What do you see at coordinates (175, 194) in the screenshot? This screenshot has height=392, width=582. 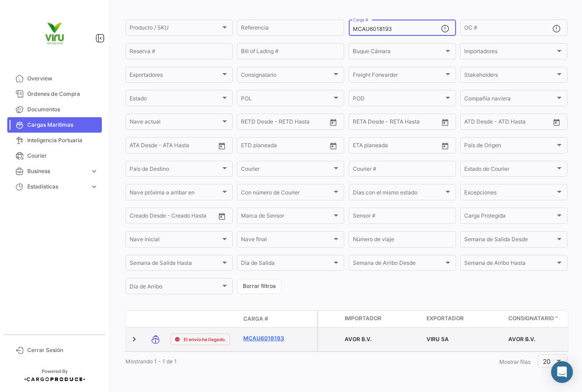 I see `span: Nave próxima a arribar en` at bounding box center [175, 194].